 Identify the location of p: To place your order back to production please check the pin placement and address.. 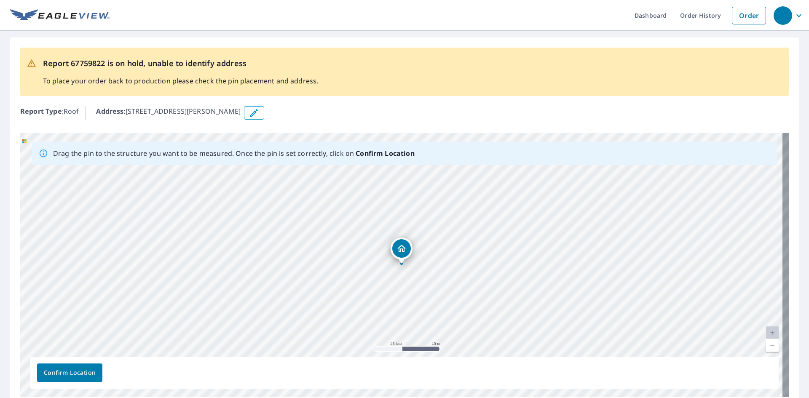
(180, 81).